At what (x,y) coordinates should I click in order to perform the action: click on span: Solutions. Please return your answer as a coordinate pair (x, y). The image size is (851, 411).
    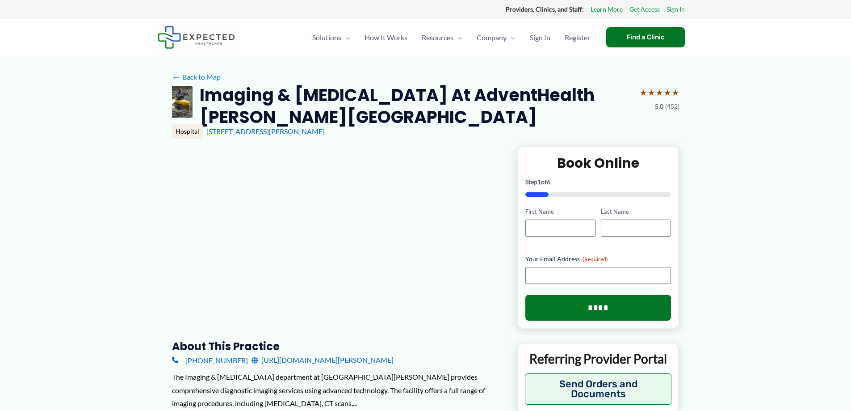
    Looking at the image, I should click on (327, 38).